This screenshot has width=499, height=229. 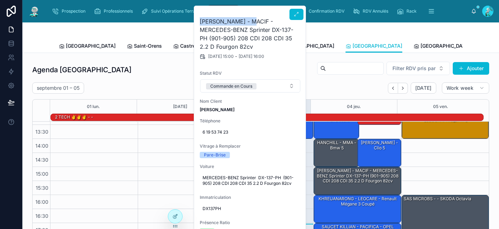 I want to click on span: MERCEDES-BENZ Sprinter DX-137-PH (901-905) 208 CDI 208 CDI 35 2.2 D Fourgon 82cv, so click(x=250, y=181).